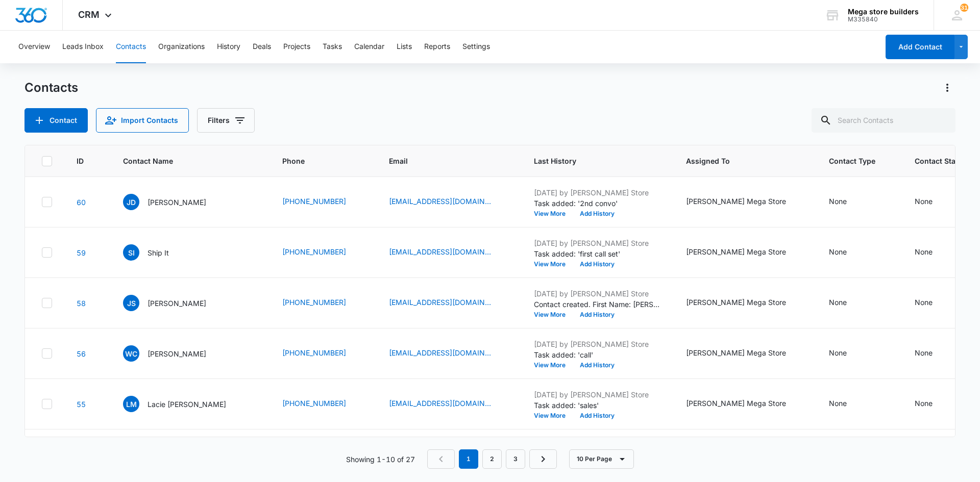  What do you see at coordinates (183, 160) in the screenshot?
I see `span: Contact Name` at bounding box center [183, 160].